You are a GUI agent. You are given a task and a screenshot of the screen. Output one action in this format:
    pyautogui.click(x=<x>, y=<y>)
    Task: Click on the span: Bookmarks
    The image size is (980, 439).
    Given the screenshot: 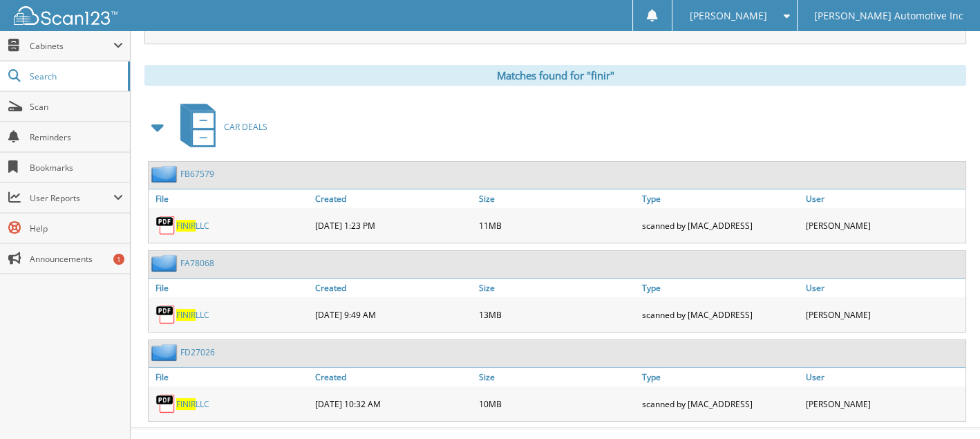 What is the action you would take?
    pyautogui.click(x=76, y=168)
    